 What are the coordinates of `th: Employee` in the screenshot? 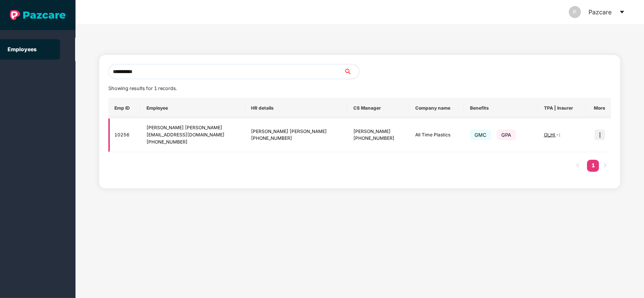 It's located at (193, 108).